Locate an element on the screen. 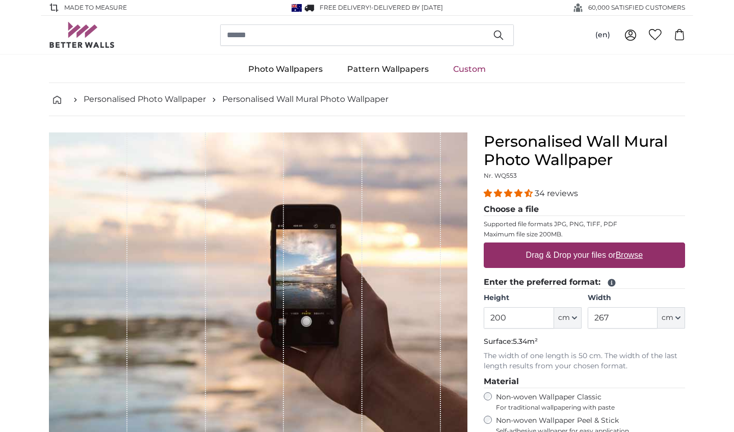 This screenshot has height=432, width=734. label: Height is located at coordinates (532, 298).